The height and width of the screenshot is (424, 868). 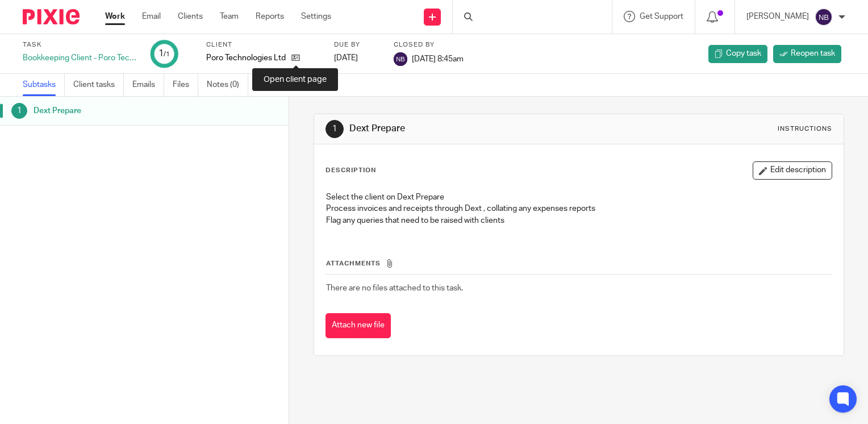 I want to click on p: Process invoices and receipts through Dext , collating any expenses reports, so click(x=579, y=209).